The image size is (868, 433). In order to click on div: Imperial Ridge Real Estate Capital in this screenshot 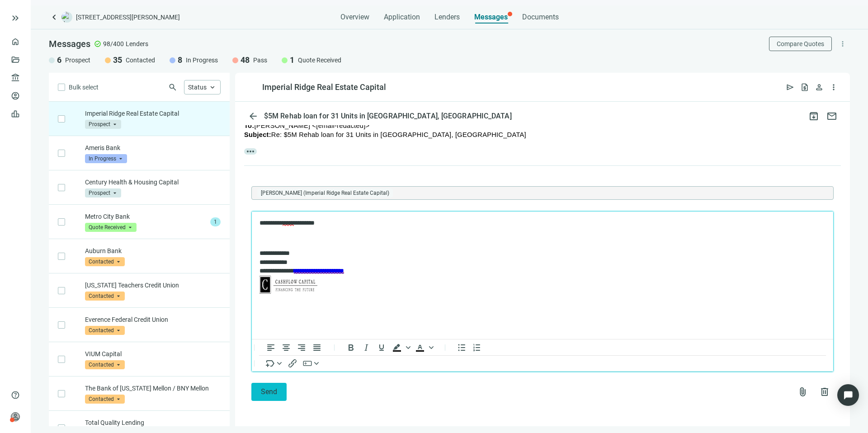, I will do `click(324, 87)`.